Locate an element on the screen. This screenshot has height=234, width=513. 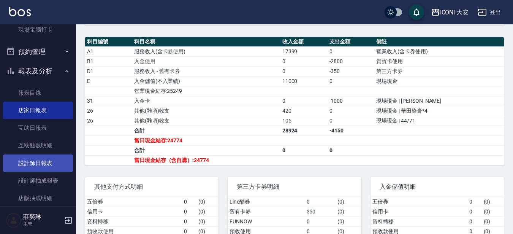
td: 營業現金結存:25249 is located at coordinates (206, 91).